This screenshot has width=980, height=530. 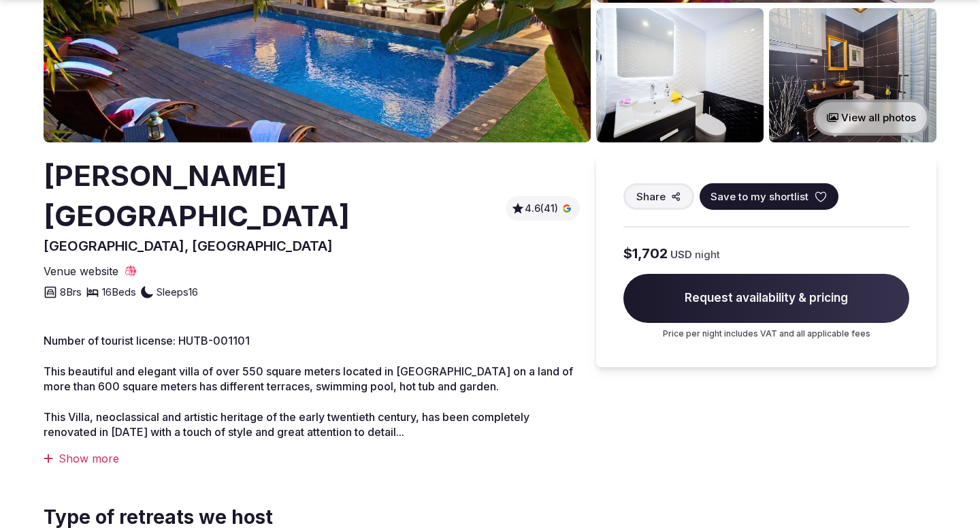 I want to click on span: $1,702, so click(x=645, y=253).